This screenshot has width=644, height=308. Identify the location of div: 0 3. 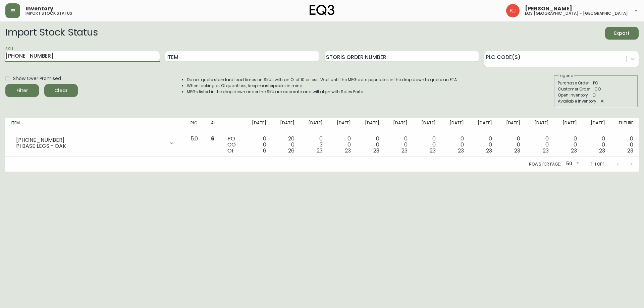
(314, 145).